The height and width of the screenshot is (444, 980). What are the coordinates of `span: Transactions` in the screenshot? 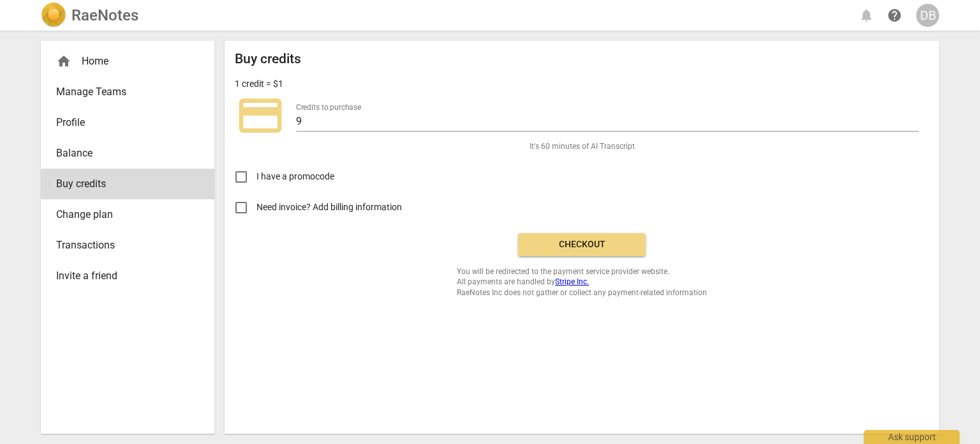 It's located at (122, 245).